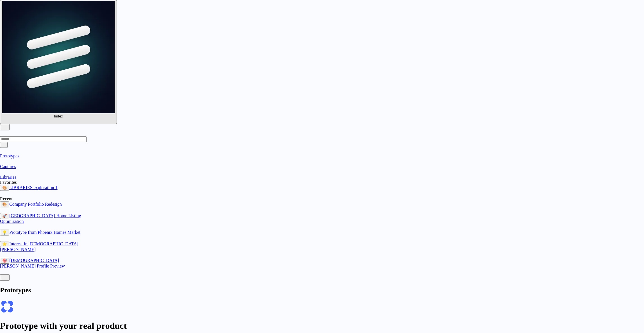 This screenshot has height=333, width=644. What do you see at coordinates (58, 57) in the screenshot?
I see `img: 400` at bounding box center [58, 57].